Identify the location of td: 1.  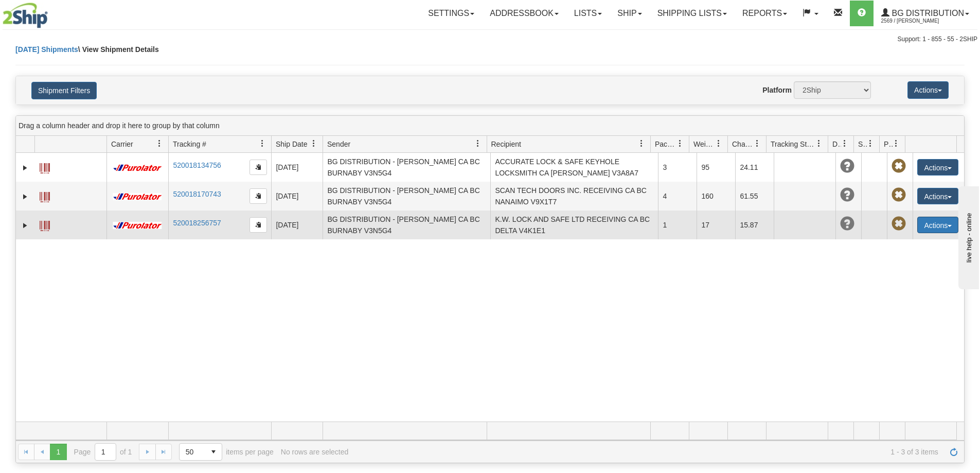
(677, 225).